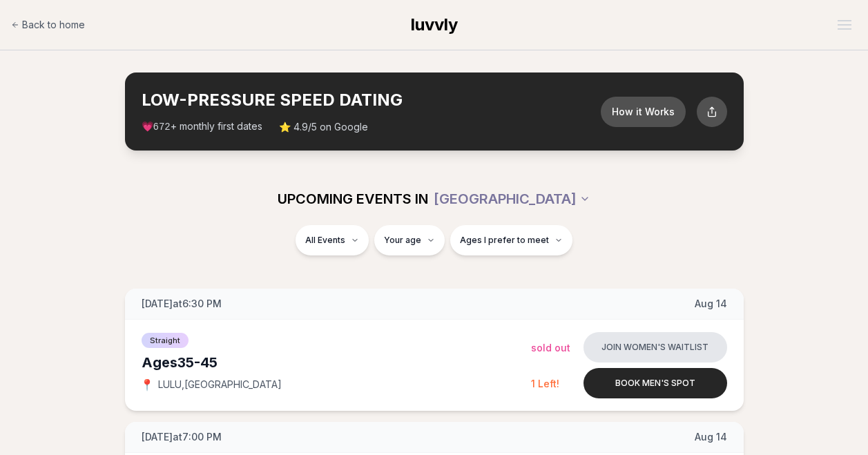 The width and height of the screenshot is (868, 455). I want to click on a: Back to home, so click(48, 25).